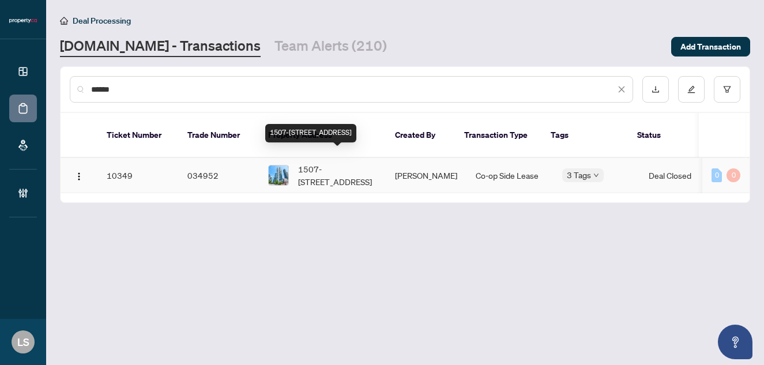 This screenshot has width=764, height=365. What do you see at coordinates (420, 136) in the screenshot?
I see `th: Created By` at bounding box center [420, 136].